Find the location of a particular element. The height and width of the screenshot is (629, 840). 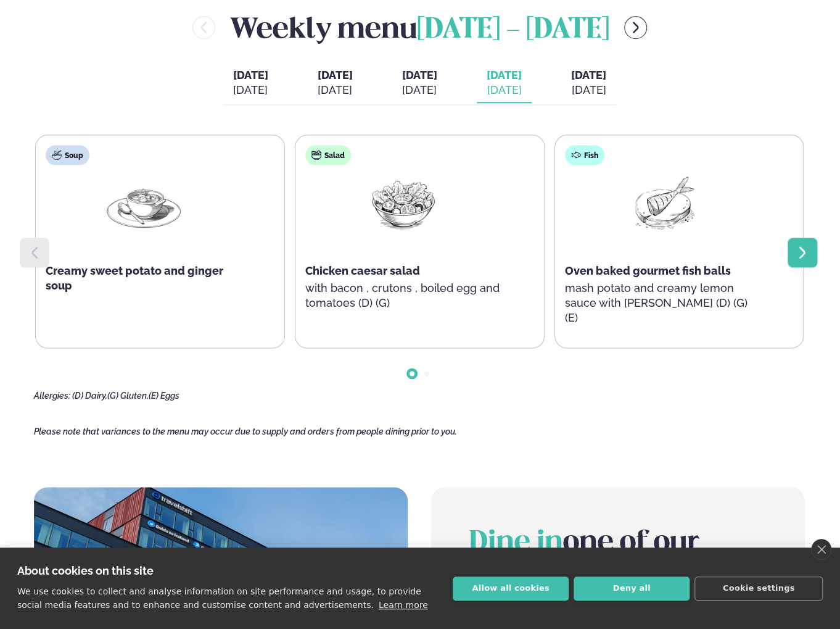

img: salad.svg is located at coordinates (317, 155).